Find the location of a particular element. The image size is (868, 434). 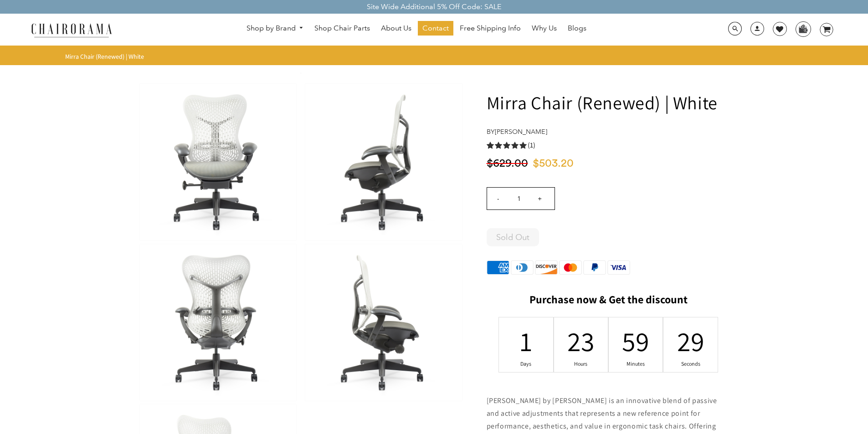

span: Free Shipping Info is located at coordinates (490, 28).